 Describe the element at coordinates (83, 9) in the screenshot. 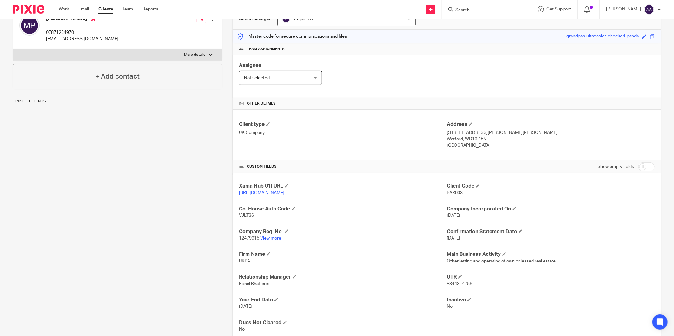

I see `a: Email` at that location.